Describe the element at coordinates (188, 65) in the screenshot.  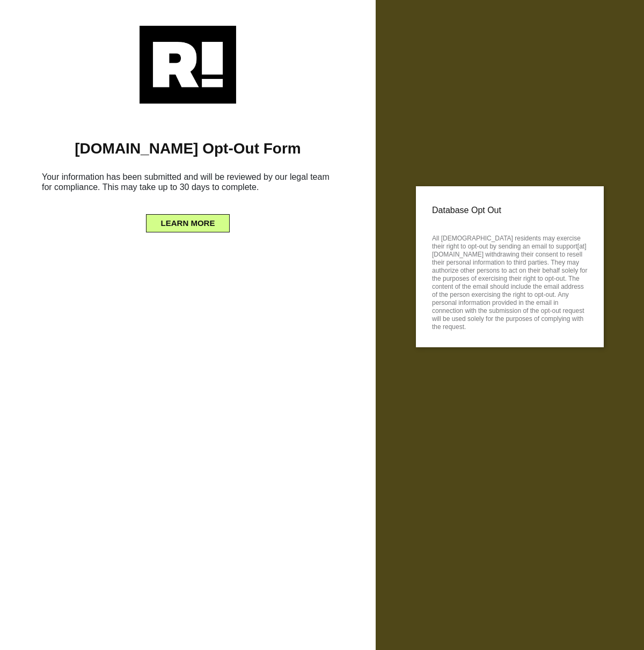
I see `img: Retention.com` at that location.